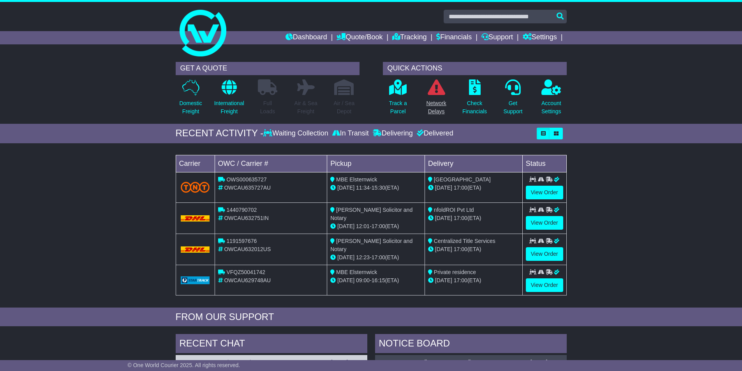 The width and height of the screenshot is (742, 371). What do you see at coordinates (247, 180) in the screenshot?
I see `span: OWS000635727` at bounding box center [247, 180].